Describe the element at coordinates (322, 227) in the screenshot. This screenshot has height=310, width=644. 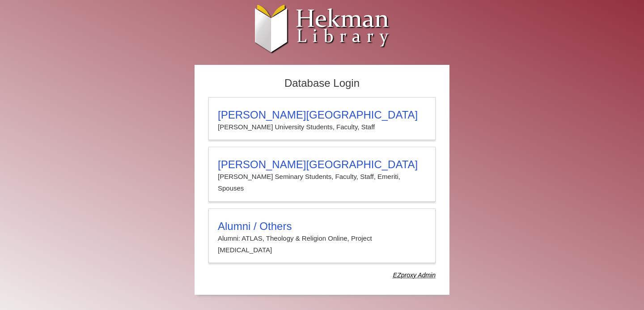
I see `h3: Alumni / Others` at that location.